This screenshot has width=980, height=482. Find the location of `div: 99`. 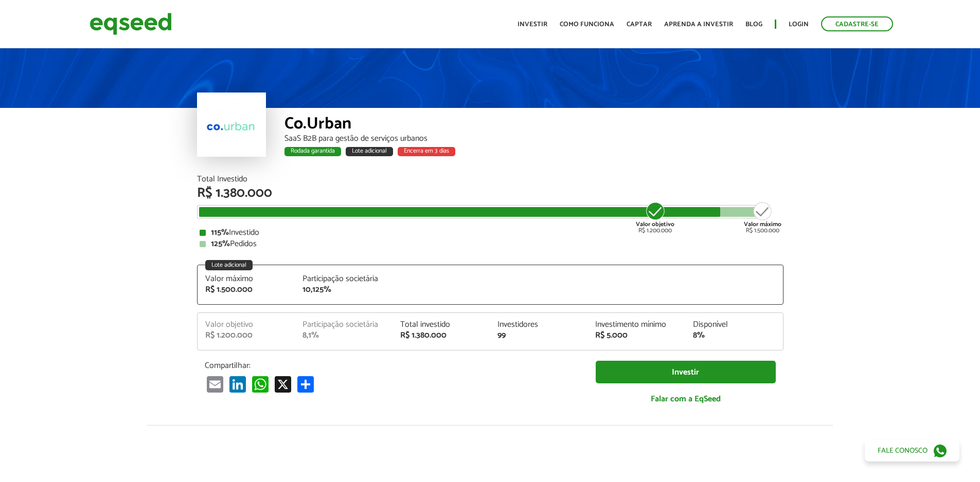

div: 99 is located at coordinates (538, 336).